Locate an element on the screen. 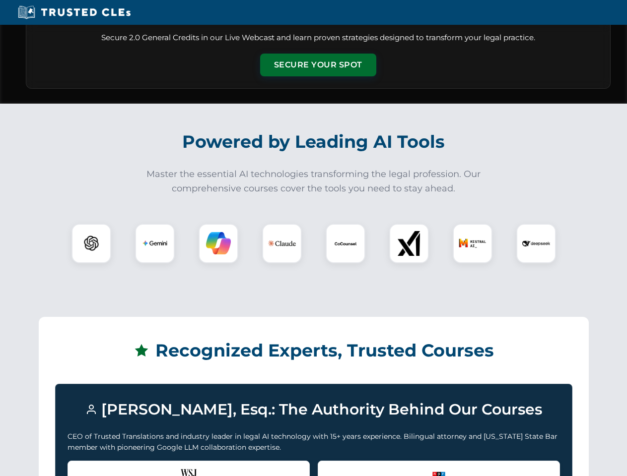 The height and width of the screenshot is (476, 627). img: Gemini Logo is located at coordinates (155, 244).